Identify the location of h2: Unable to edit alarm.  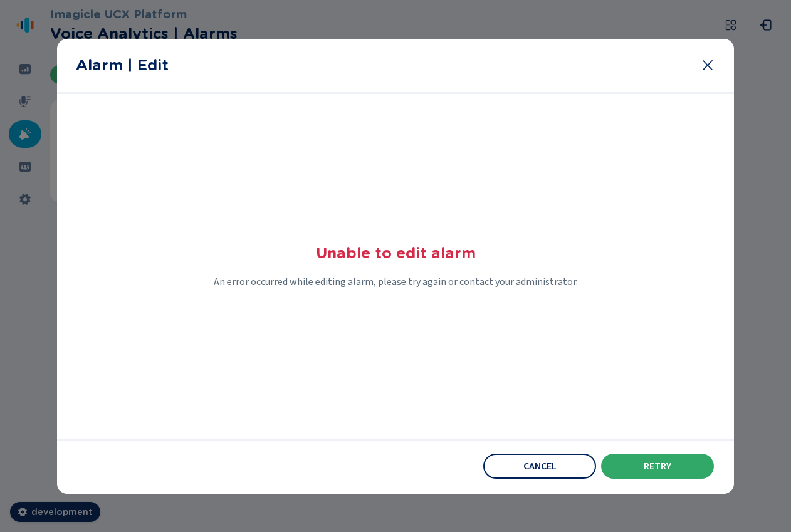
(396, 253).